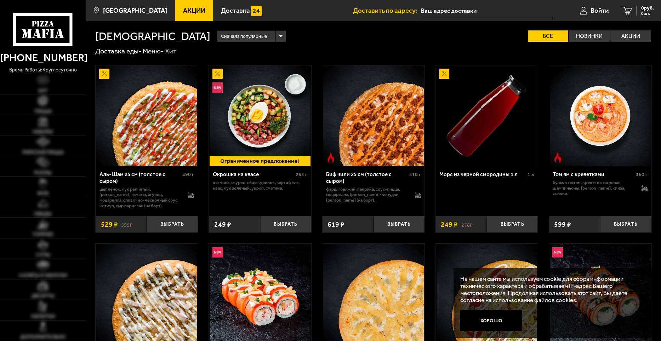 The width and height of the screenshot is (661, 341). I want to click on span: WOK, so click(43, 193).